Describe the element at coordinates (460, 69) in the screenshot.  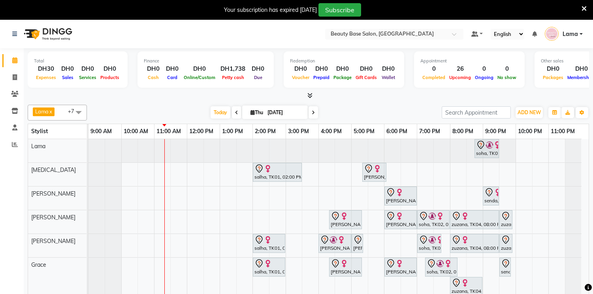
I see `div: 26` at that location.